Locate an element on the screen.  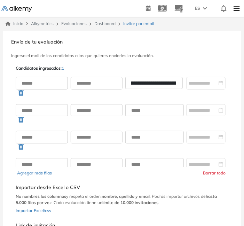
h3: Envío de tu evaluación is located at coordinates (122, 42).